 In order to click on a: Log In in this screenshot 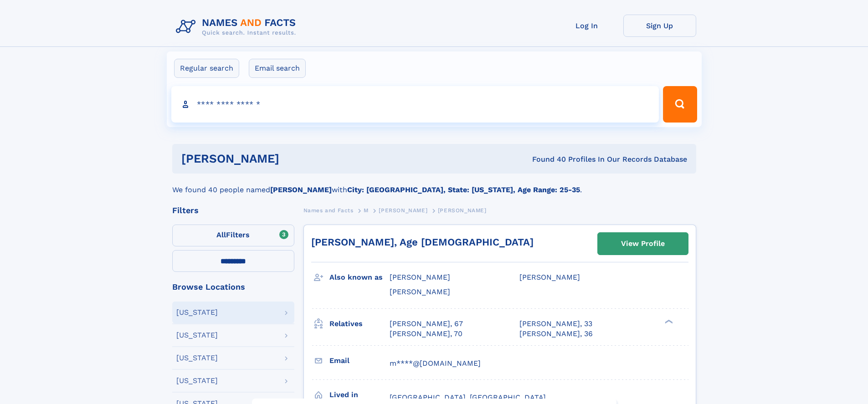, I will do `click(587, 26)`.